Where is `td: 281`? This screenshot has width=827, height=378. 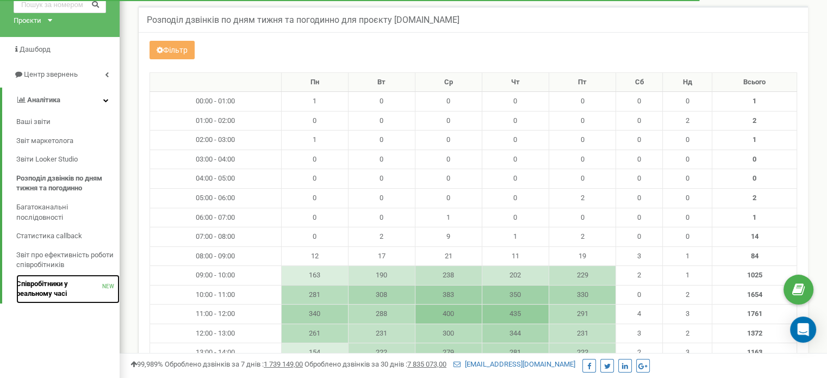
td: 281 is located at coordinates (515, 353).